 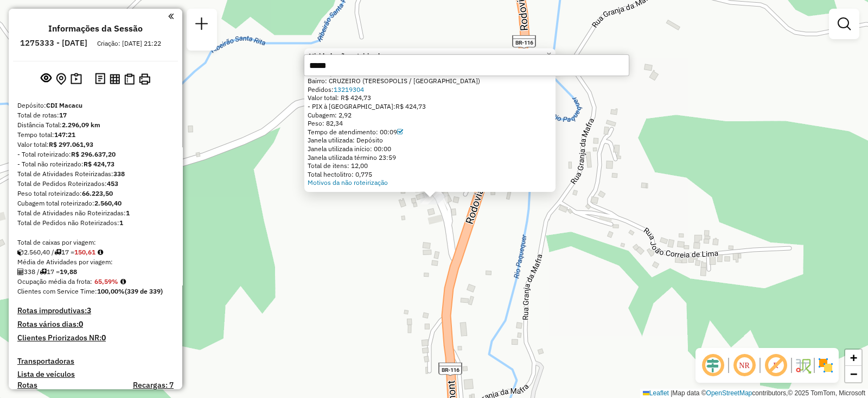 I want to click on em: Média calculada utilizando a maior ocupação (%Peso ou %Cubagem) de cada rota da sessão. Rotas cro..., so click(x=123, y=281).